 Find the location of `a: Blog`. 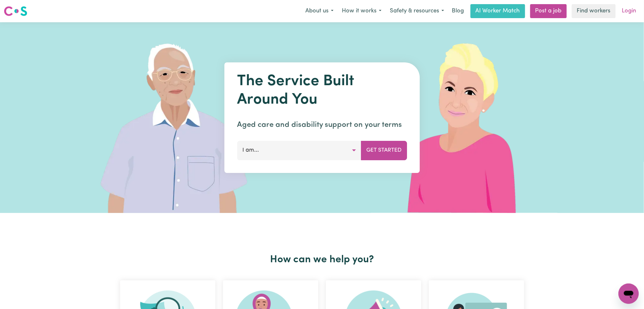

a: Blog is located at coordinates (458, 11).